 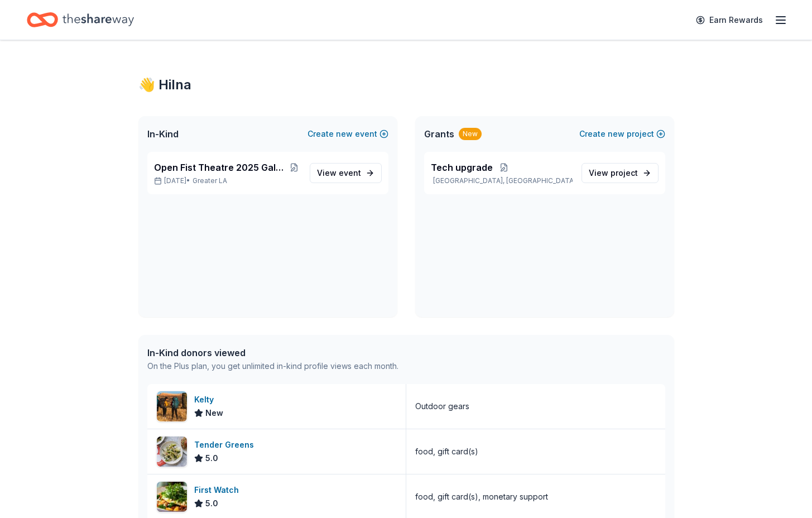 I want to click on div: Tender Greens, so click(x=226, y=445).